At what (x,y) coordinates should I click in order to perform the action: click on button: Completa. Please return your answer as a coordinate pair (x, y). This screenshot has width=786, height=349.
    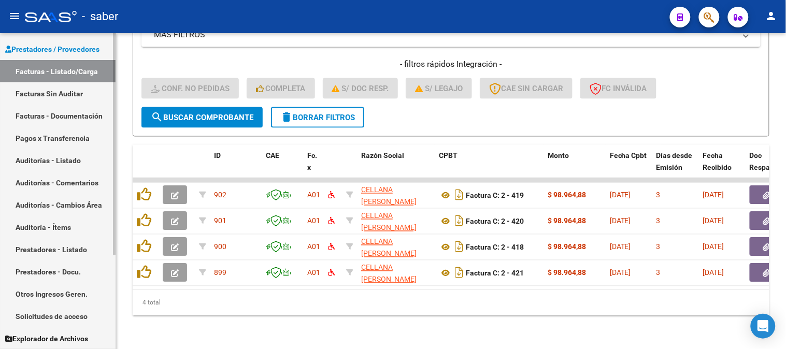
    Looking at the image, I should click on (281, 89).